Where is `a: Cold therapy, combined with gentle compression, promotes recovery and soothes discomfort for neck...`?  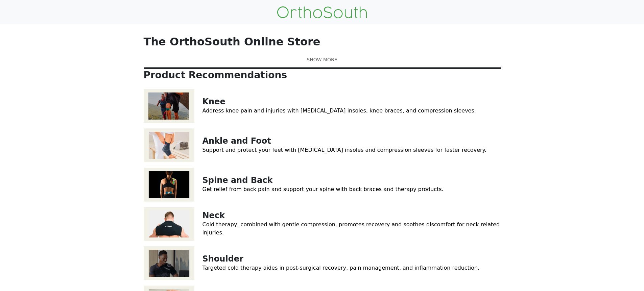
a: Cold therapy, combined with gentle compression, promotes recovery and soothes discomfort for neck... is located at coordinates (352, 228).